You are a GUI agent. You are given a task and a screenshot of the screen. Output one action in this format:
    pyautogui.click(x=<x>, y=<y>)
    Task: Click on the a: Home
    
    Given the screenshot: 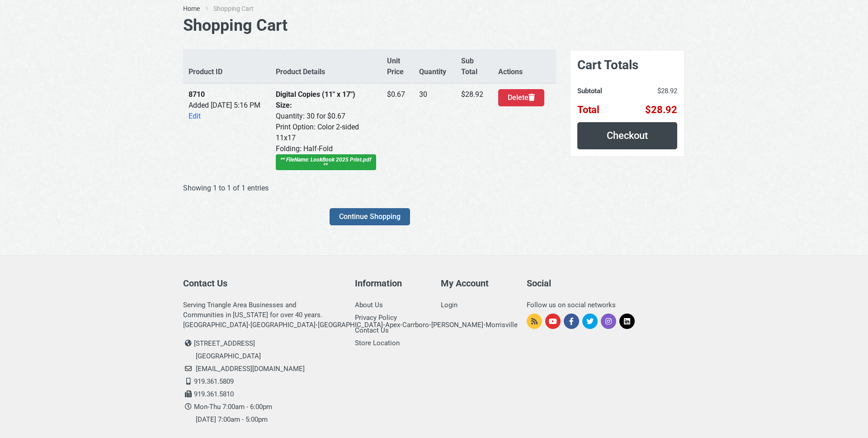 What is the action you would take?
    pyautogui.click(x=191, y=9)
    